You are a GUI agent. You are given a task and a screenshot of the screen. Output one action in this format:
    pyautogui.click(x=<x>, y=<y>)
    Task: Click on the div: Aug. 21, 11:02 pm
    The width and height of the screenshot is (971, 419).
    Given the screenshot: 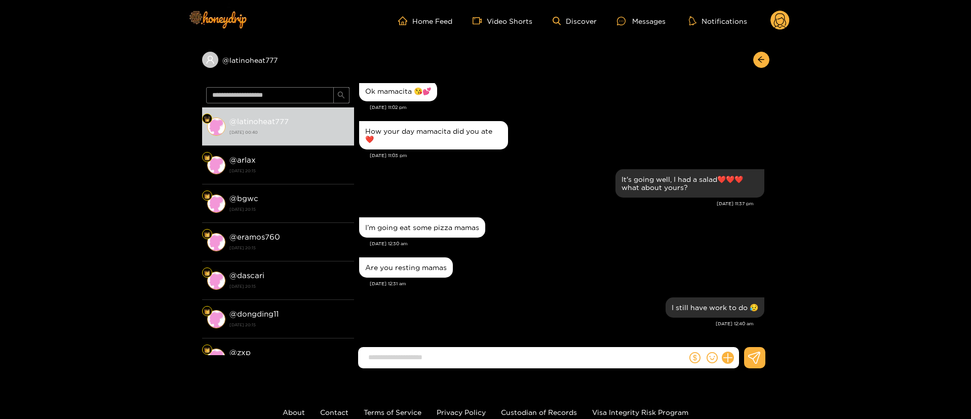 What is the action you would take?
    pyautogui.click(x=398, y=91)
    